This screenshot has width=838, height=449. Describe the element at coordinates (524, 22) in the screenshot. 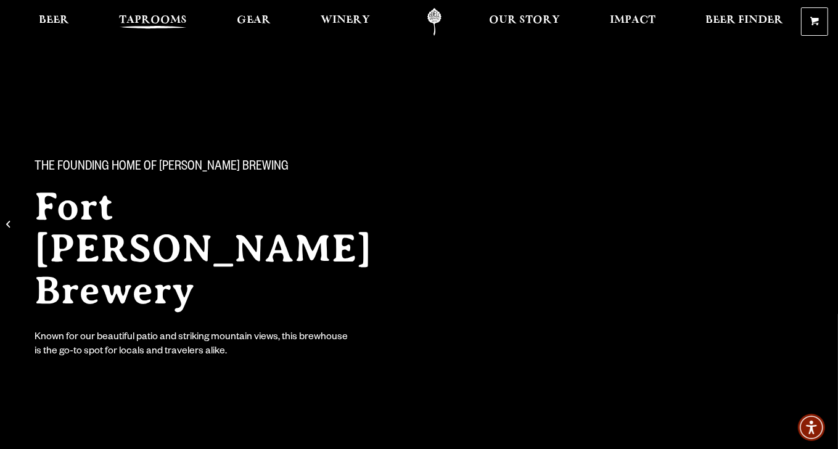

I see `a: Our Story` at that location.